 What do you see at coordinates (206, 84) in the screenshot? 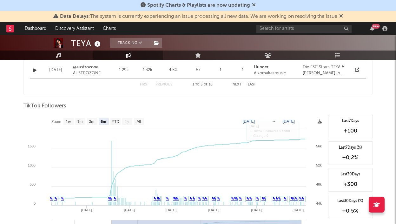
I see `span: of` at bounding box center [206, 84].